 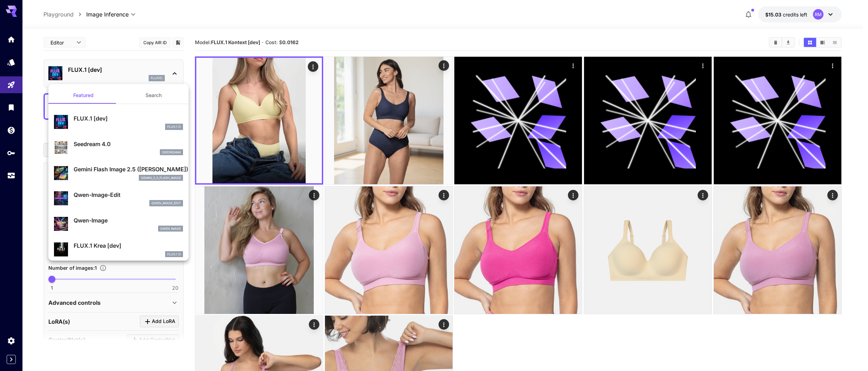 I want to click on div: FLUX.1 Krea [dev]FLUX.1 D, so click(x=118, y=249).